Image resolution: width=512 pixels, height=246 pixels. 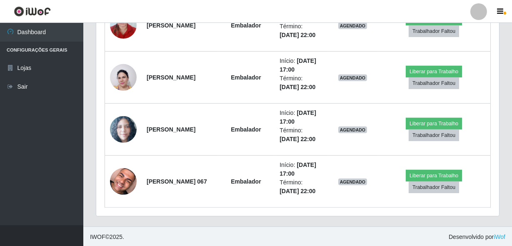 I want to click on img: CoreUI Logo, so click(x=32, y=11).